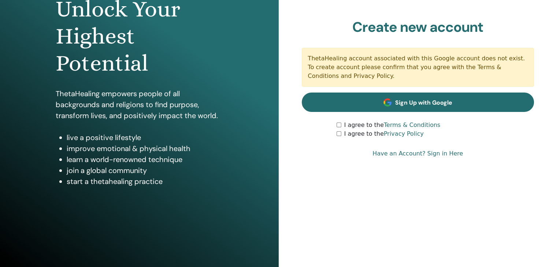  I want to click on a: Sign Up with Google, so click(418, 102).